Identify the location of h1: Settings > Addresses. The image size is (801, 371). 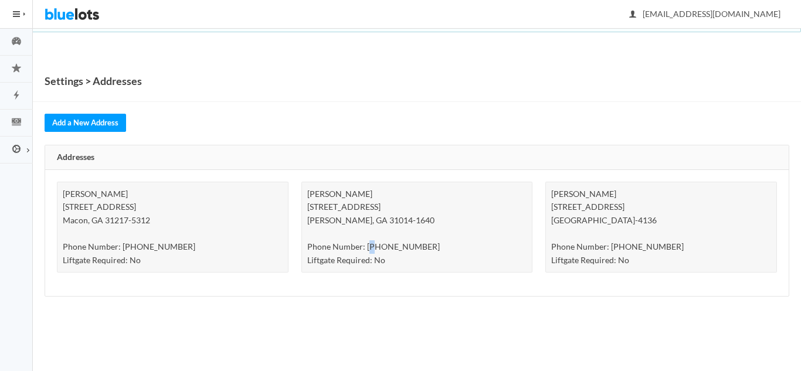
(93, 81).